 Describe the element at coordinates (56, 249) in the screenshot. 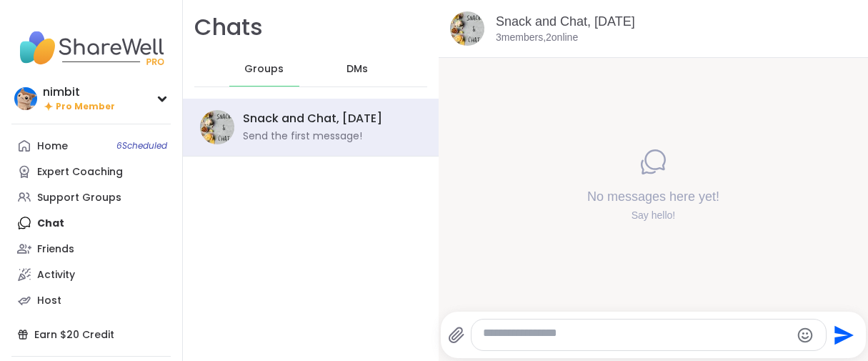

I see `div: Friends` at that location.